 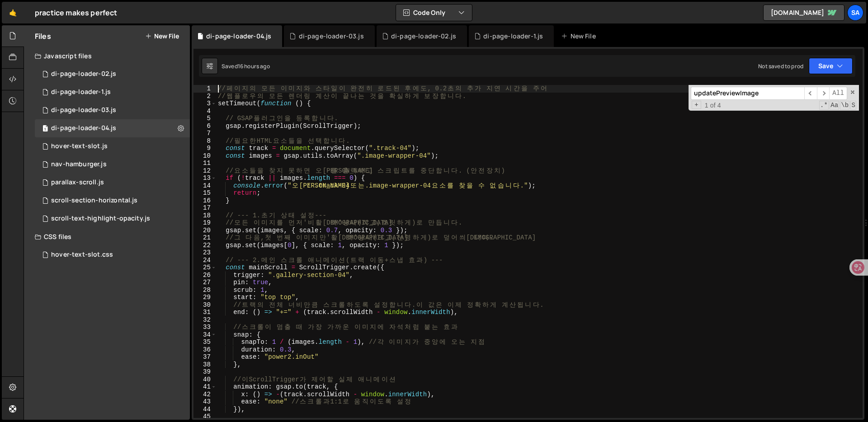 I want to click on div: 7, so click(x=205, y=133).